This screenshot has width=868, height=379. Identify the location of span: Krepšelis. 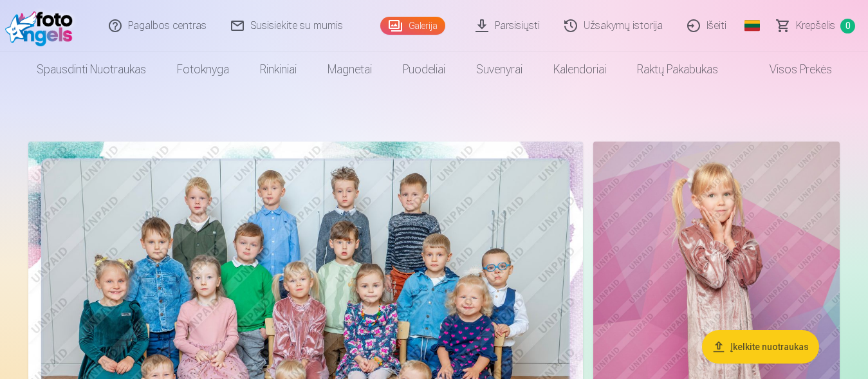
(815, 26).